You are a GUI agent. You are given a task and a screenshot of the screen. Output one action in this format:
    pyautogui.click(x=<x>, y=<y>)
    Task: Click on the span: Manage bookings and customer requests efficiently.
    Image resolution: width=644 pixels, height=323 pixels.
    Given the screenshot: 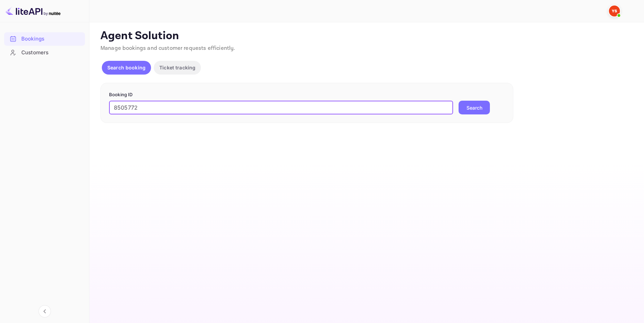 What is the action you would take?
    pyautogui.click(x=168, y=48)
    